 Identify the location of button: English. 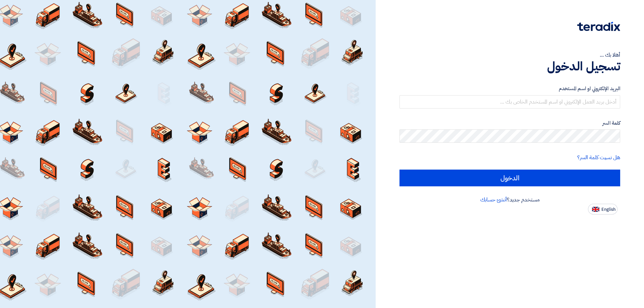
(603, 209).